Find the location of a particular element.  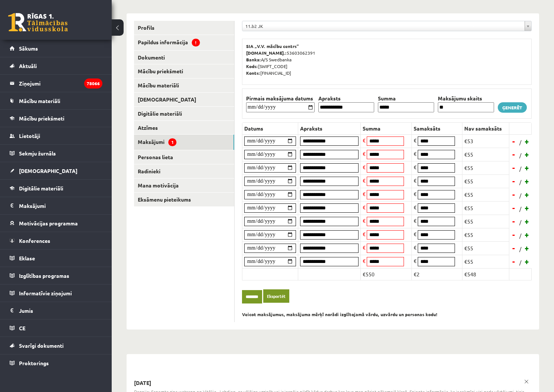

legend: Ziņojumi is located at coordinates (61, 83).